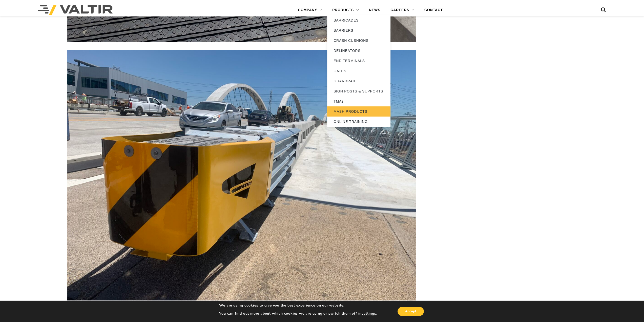 This screenshot has height=322, width=644. Describe the element at coordinates (359, 30) in the screenshot. I see `a: BARRIERS` at that location.